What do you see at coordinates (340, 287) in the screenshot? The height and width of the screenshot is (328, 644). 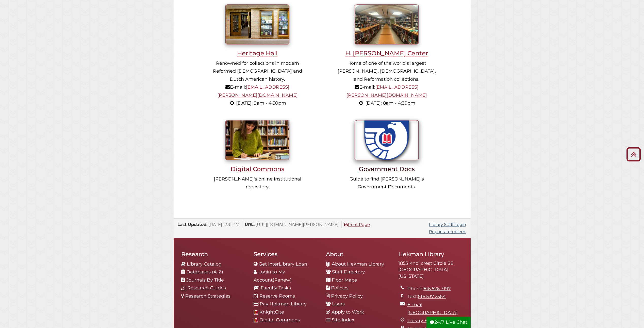 I see `a: Policies` at bounding box center [340, 287].